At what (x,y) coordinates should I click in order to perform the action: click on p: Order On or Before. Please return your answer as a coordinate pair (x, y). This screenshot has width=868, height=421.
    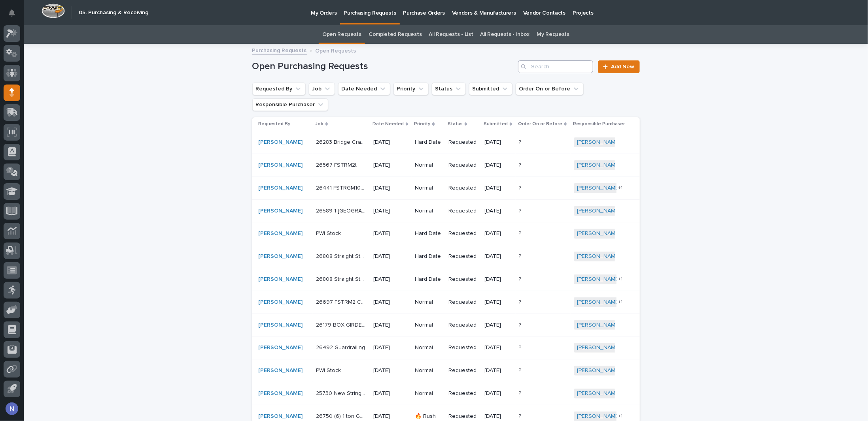
    Looking at the image, I should click on (540, 124).